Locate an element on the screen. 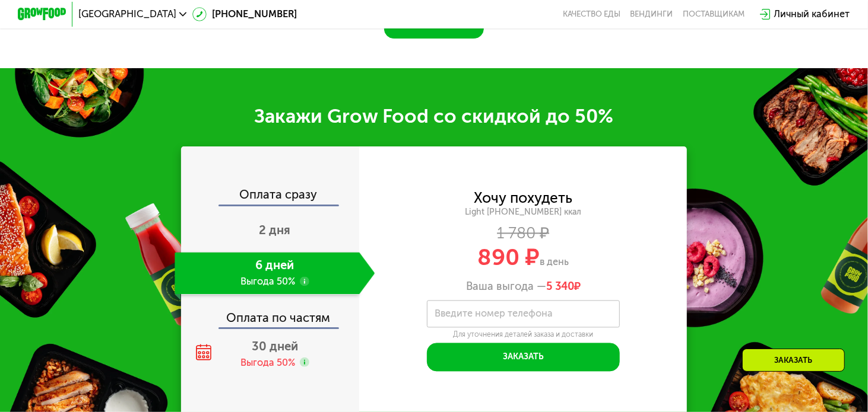 The image size is (868, 412). div: поставщикам is located at coordinates (713, 14).